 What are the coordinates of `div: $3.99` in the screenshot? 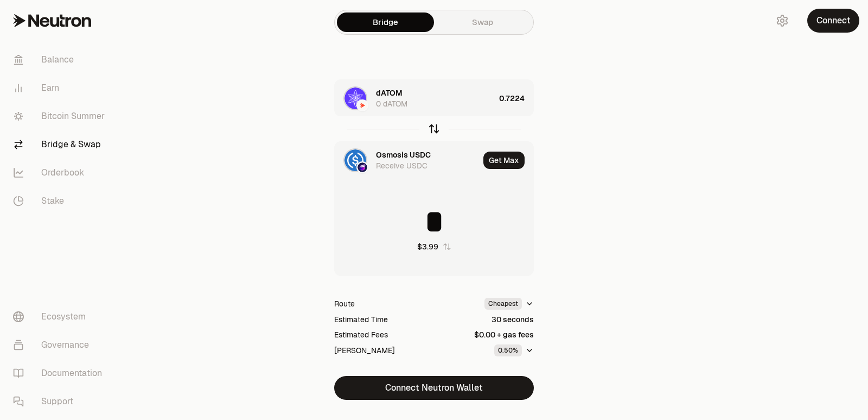 It's located at (427, 247).